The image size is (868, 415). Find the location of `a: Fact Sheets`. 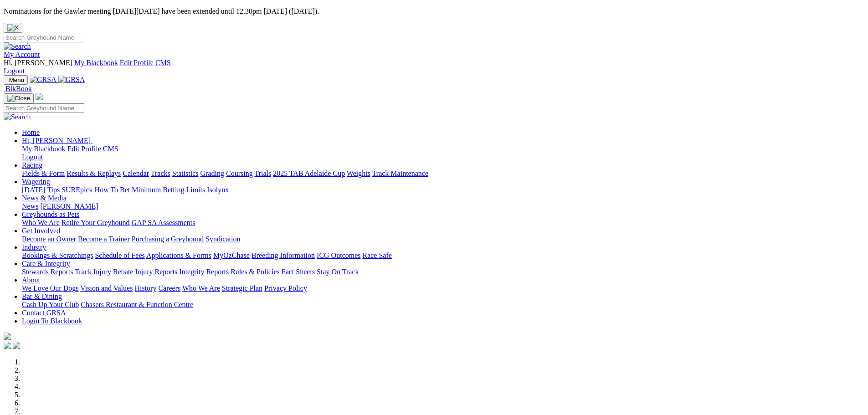

a: Fact Sheets is located at coordinates (298, 271).